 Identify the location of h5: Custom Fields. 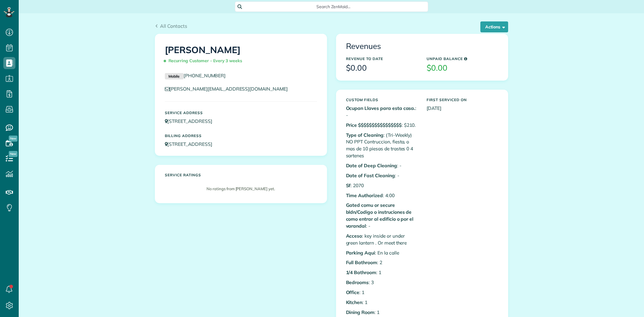
(382, 100).